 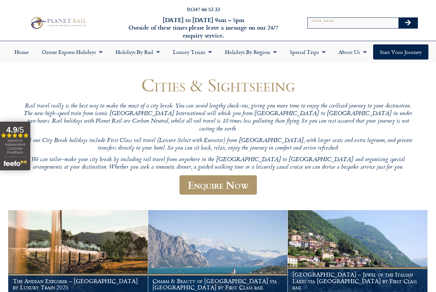 What do you see at coordinates (138, 52) in the screenshot?
I see `a: Holidays by Rail` at bounding box center [138, 52].